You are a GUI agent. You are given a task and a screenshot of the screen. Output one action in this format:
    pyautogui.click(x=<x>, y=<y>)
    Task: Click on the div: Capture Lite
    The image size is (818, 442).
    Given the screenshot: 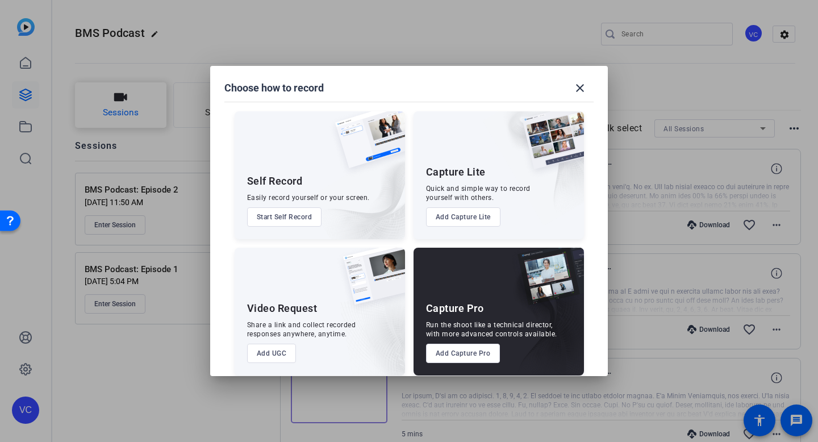 What is the action you would take?
    pyautogui.click(x=456, y=172)
    